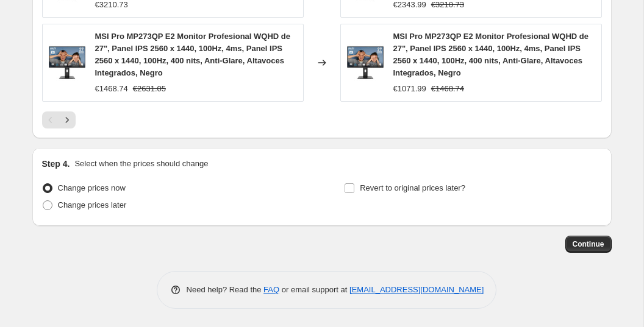 This screenshot has height=327, width=644. What do you see at coordinates (111, 89) in the screenshot?
I see `div: €1468.74` at bounding box center [111, 89].